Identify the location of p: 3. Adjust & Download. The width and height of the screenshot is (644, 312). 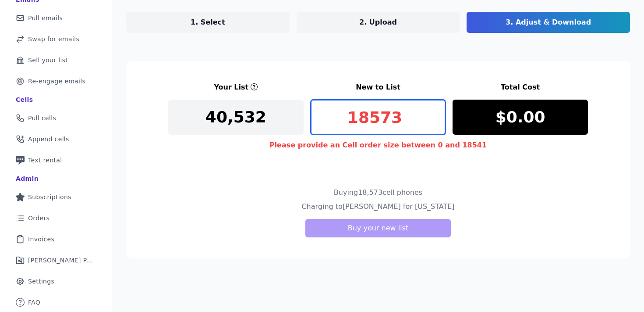
(548, 23).